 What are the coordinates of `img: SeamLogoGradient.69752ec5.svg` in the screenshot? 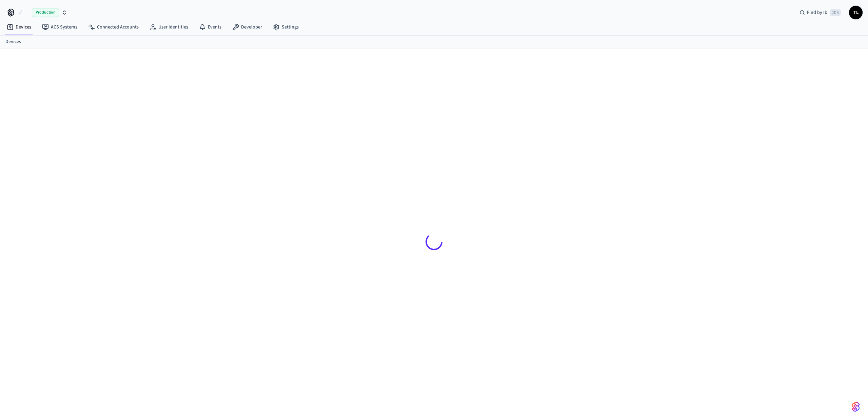 It's located at (856, 406).